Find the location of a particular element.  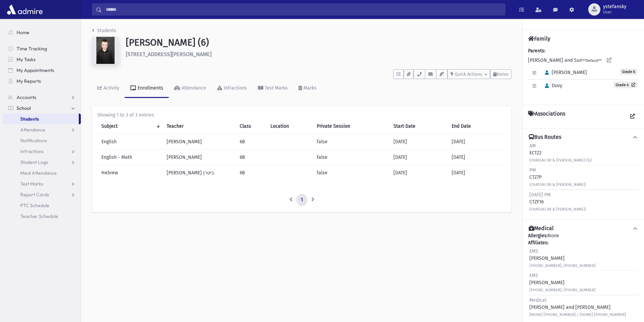

span: Students is located at coordinates (29, 119).